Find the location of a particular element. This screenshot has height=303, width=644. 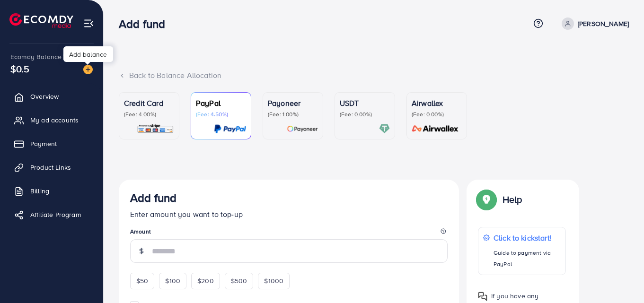

span: Billing is located at coordinates (40, 191).